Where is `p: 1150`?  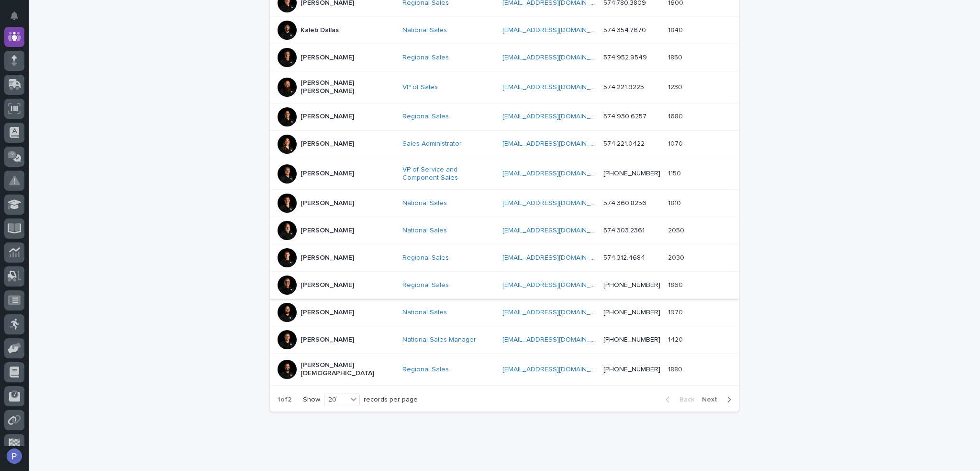 p: 1150 is located at coordinates (675, 172).